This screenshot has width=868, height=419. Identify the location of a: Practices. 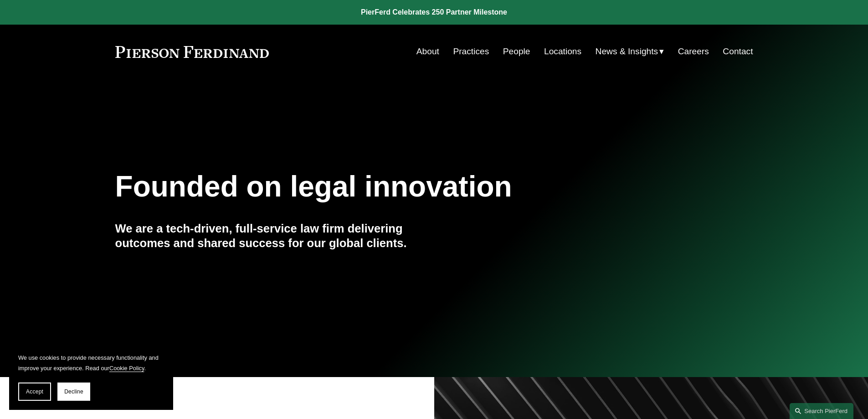
(471, 52).